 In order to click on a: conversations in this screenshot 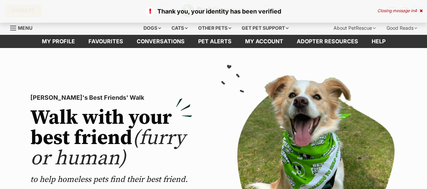, I will do `click(161, 41)`.